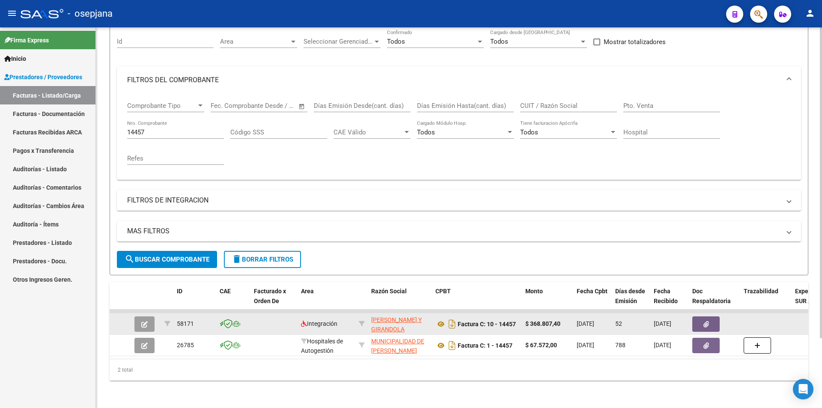 The width and height of the screenshot is (822, 408). Describe the element at coordinates (237, 259) in the screenshot. I see `mat-icon: delete` at that location.